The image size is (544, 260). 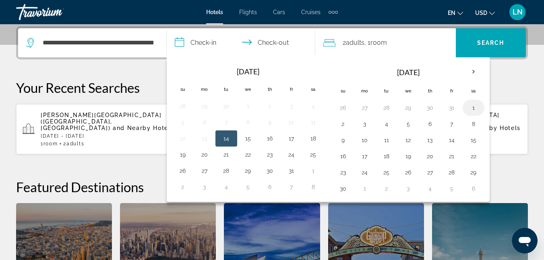 I want to click on button: Next month, so click(x=474, y=72).